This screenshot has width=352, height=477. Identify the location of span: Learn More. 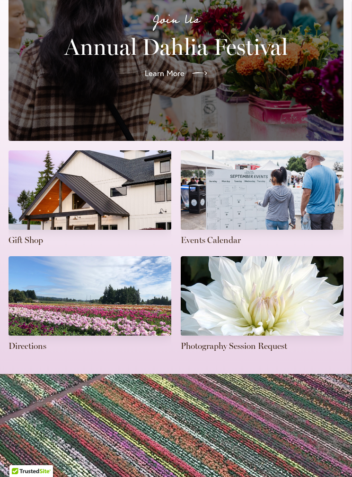
(165, 73).